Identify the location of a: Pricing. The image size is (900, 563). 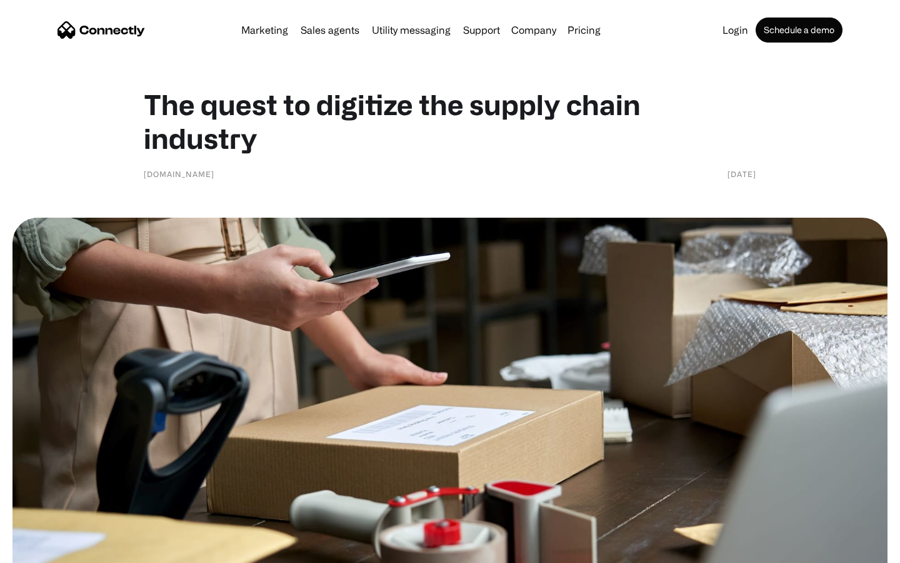
(584, 30).